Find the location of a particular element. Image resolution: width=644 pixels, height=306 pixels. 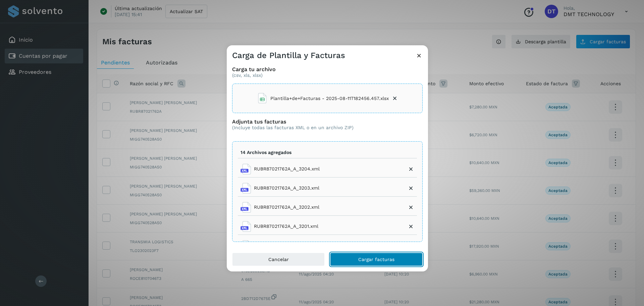

p: 14 Archivos agregados is located at coordinates (266, 152).